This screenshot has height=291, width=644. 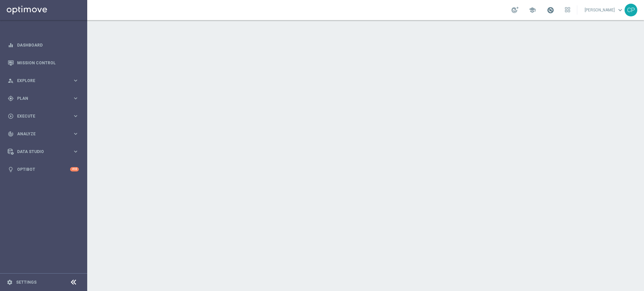 I want to click on i: gps_fixed, so click(x=11, y=98).